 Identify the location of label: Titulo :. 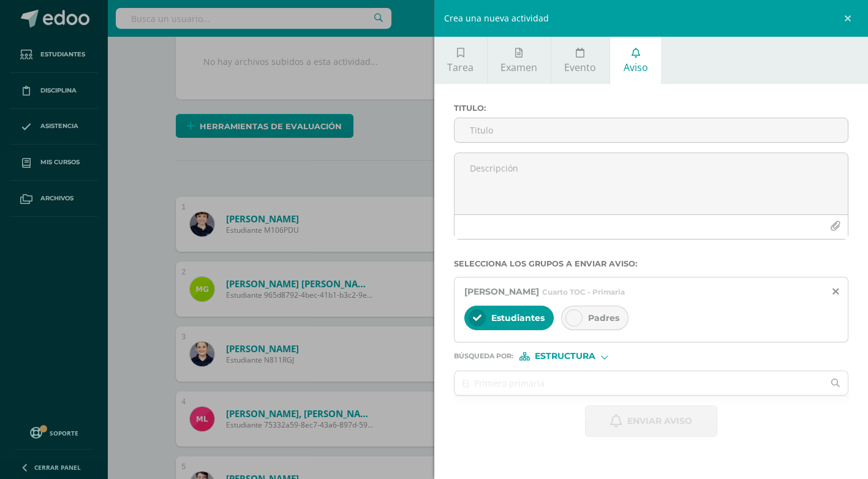
(651, 108).